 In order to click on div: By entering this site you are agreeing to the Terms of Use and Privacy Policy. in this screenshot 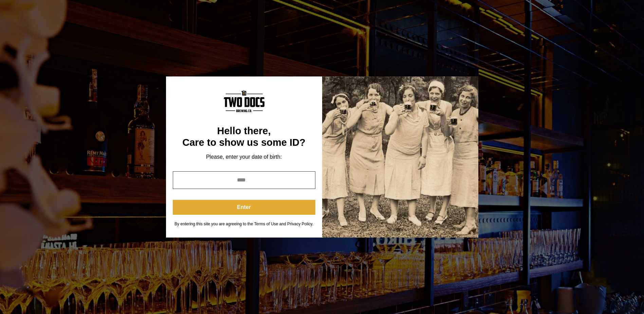, I will do `click(244, 224)`.